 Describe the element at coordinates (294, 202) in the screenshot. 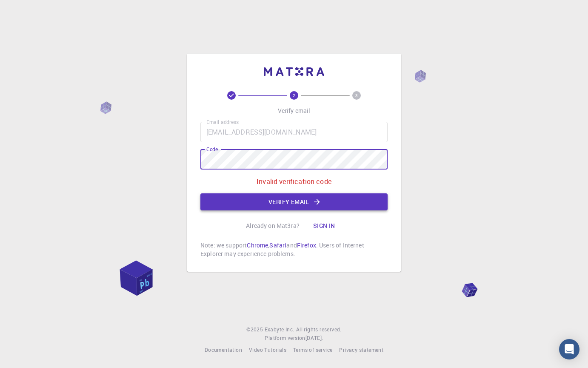

I see `button: Verify email` at that location.